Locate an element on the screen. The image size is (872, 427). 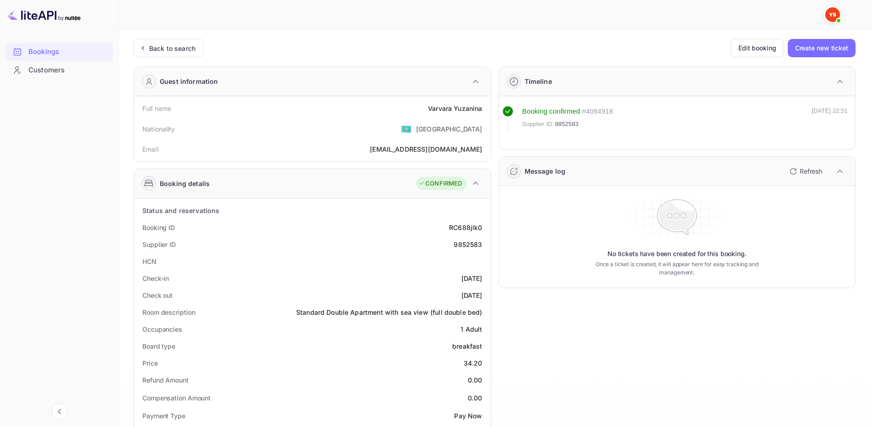
button: Collapse navigation is located at coordinates (60, 411).